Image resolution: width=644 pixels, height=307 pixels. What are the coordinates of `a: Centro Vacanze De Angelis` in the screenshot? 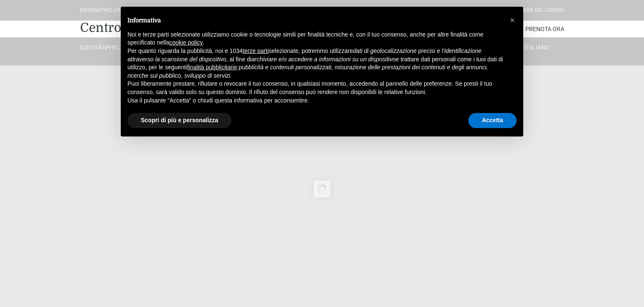 It's located at (161, 28).